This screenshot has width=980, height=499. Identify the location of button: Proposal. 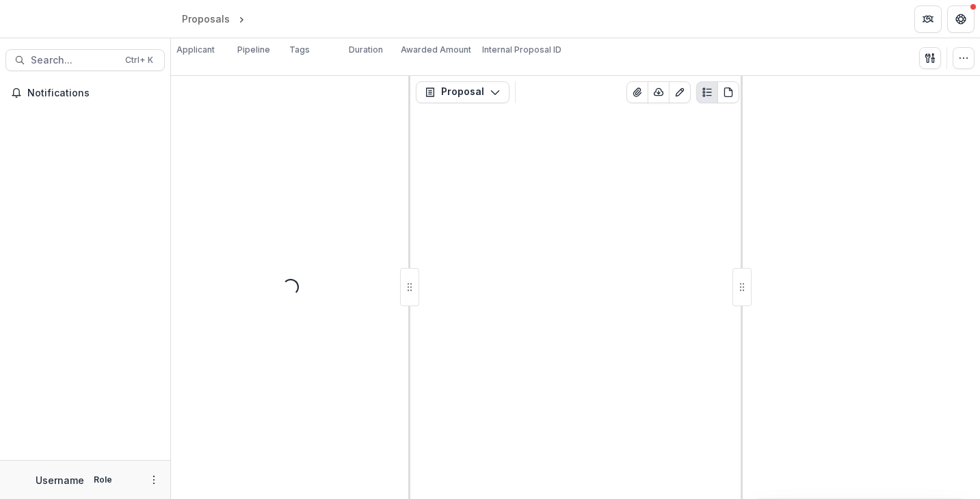
(462, 92).